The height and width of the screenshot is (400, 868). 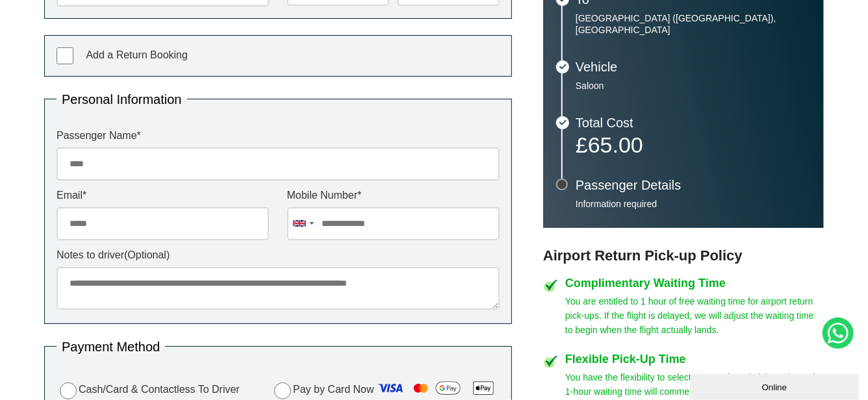 What do you see at coordinates (121, 99) in the screenshot?
I see `legend: Personal Information` at bounding box center [121, 99].